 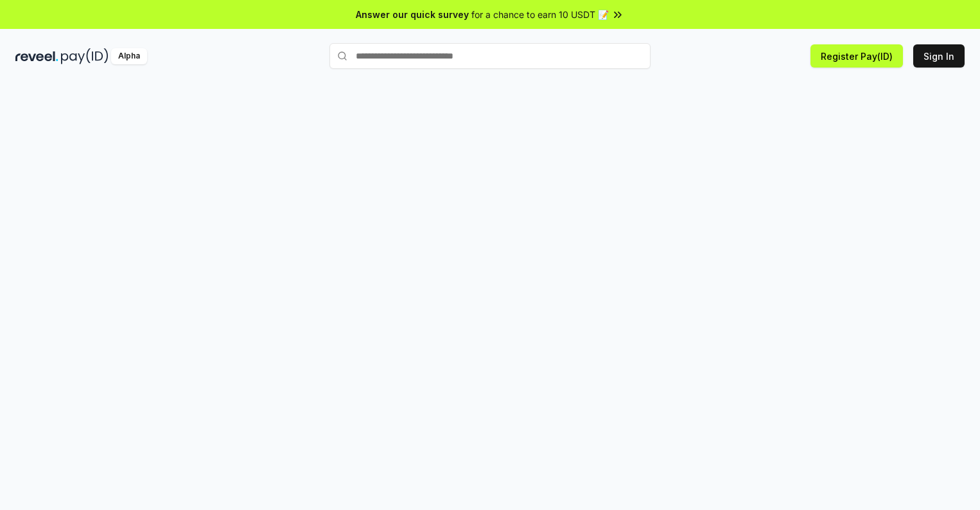 What do you see at coordinates (540, 14) in the screenshot?
I see `span: for a chance to earn 10 USDT 📝` at bounding box center [540, 14].